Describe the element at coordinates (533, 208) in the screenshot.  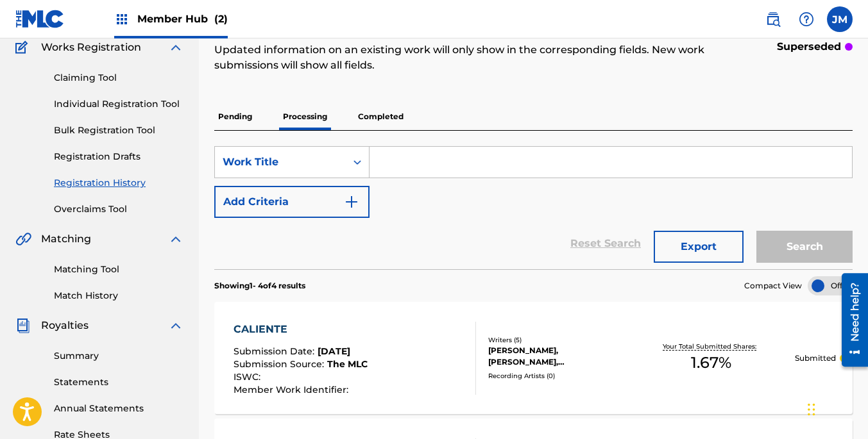
I see `form: Search Form` at that location.